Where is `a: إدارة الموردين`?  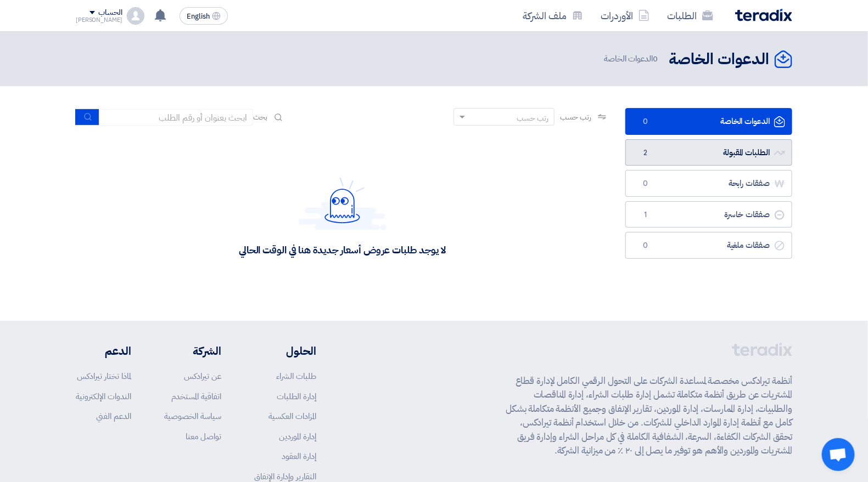 a: إدارة الموردين is located at coordinates (298, 437).